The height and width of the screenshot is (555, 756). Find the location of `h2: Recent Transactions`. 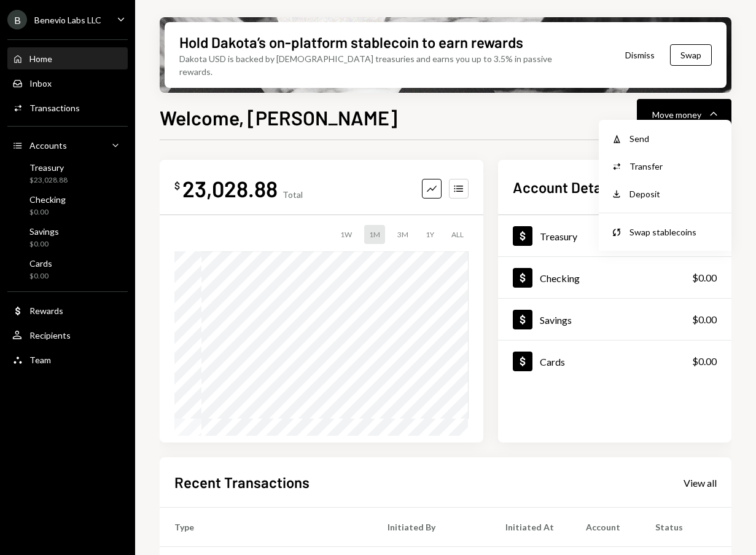

h2: Recent Transactions is located at coordinates (242, 481).